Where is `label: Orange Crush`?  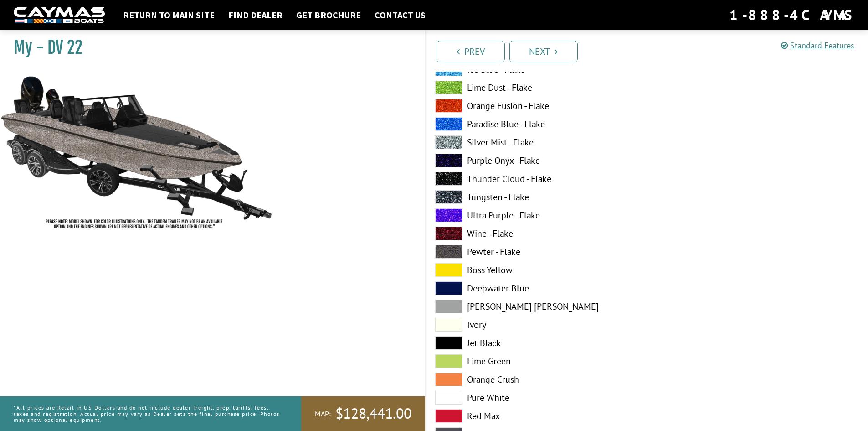
label: Orange Crush is located at coordinates (536, 379).